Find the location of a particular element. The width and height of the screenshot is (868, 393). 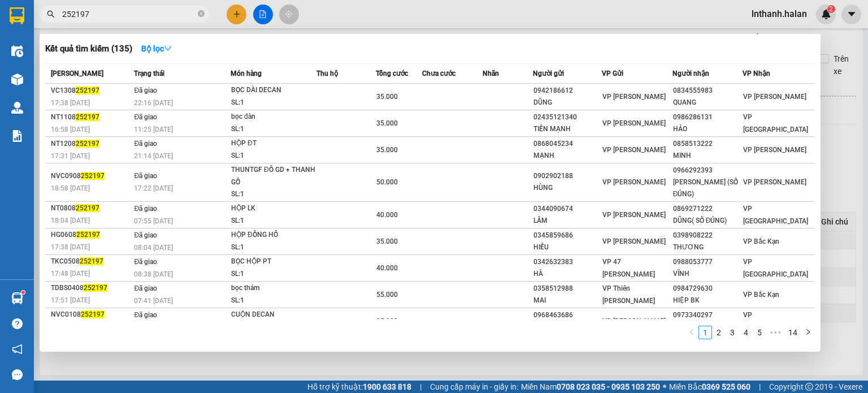

div: 0398908222 is located at coordinates (708, 235).